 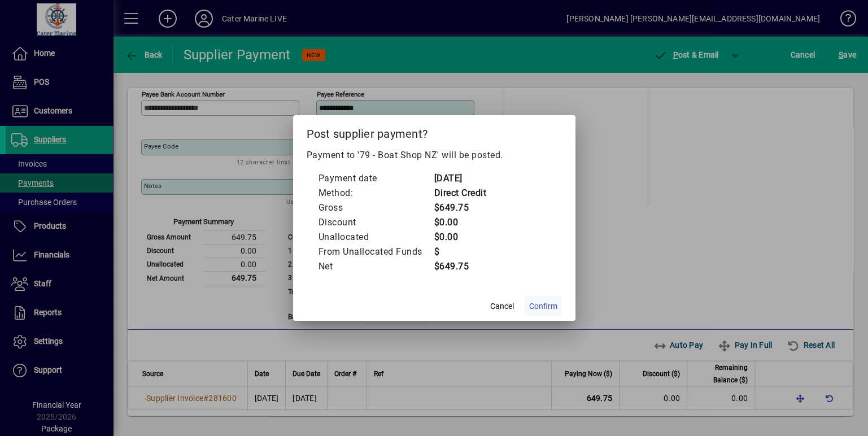 I want to click on td: Discount, so click(x=375, y=222).